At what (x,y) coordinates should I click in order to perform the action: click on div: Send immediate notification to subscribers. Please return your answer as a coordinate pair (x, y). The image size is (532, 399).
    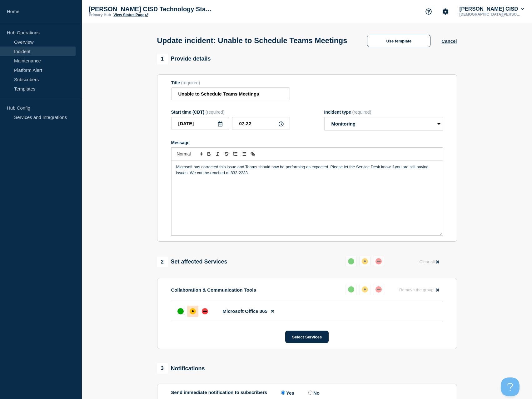
    Looking at the image, I should click on (307, 393).